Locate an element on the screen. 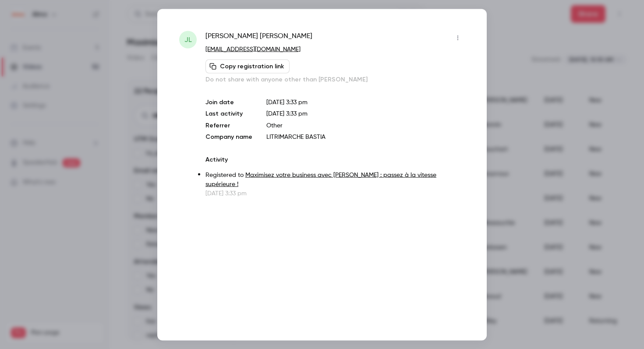 The image size is (644, 349). button: Copy registration link is located at coordinates (248, 66).